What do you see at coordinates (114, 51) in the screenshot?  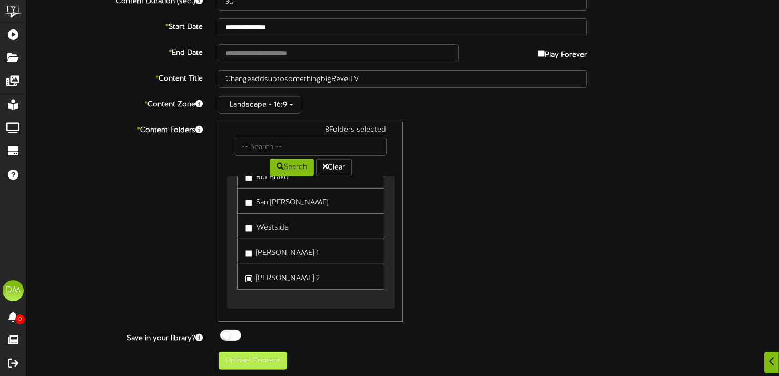 I see `label: End Date` at bounding box center [114, 51].